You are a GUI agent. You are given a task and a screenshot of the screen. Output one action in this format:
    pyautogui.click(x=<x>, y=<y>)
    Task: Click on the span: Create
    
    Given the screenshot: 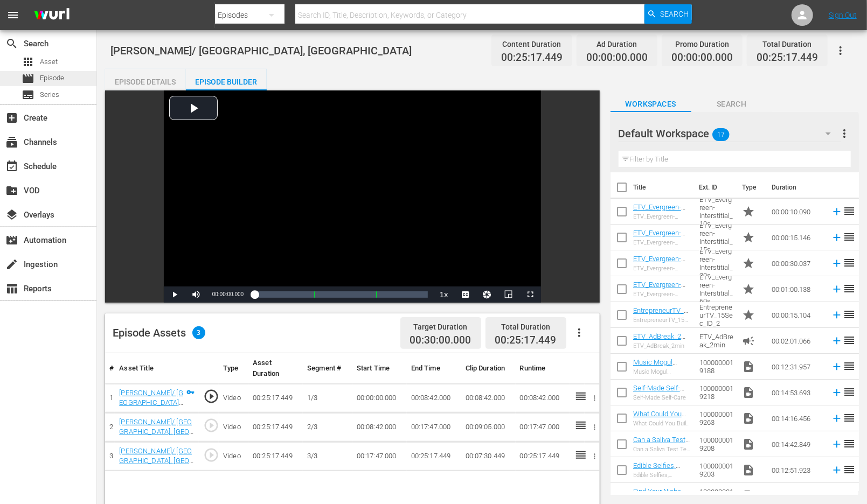 What is the action you would take?
    pyautogui.click(x=12, y=118)
    